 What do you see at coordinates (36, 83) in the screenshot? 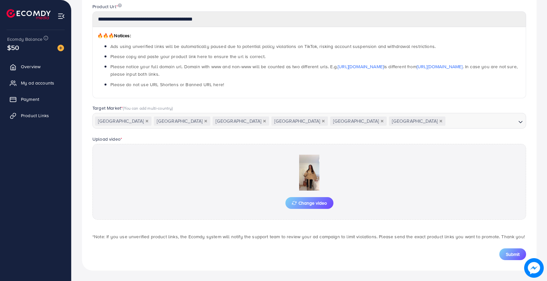
I see `a: My ad accounts` at bounding box center [36, 83].